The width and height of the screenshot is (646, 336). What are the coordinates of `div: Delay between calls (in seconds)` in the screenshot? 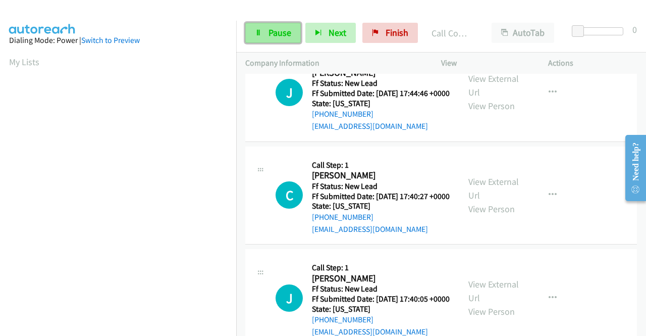 It's located at (600, 31).